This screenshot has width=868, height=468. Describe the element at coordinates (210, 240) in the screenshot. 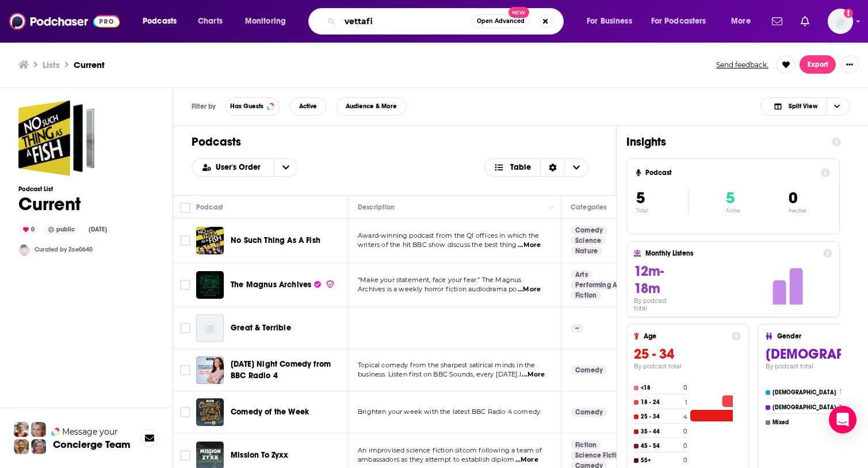

I see `img: No Such Thing As A Fish` at that location.